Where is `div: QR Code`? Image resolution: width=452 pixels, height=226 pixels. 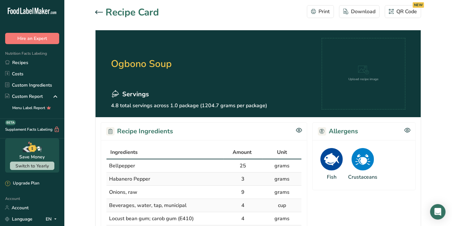 div: QR Code is located at coordinates (403, 12).